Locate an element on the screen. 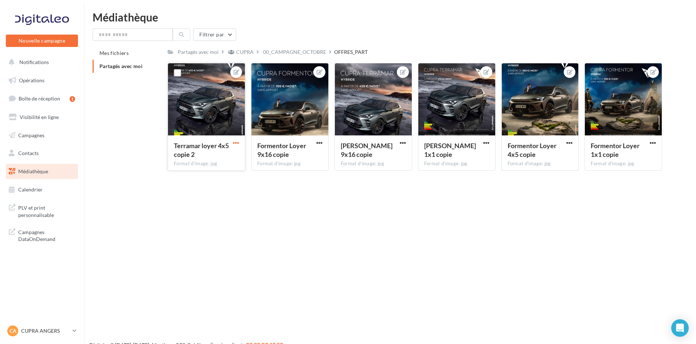 The image size is (696, 344). div: OFFRES_PART is located at coordinates (351, 52).